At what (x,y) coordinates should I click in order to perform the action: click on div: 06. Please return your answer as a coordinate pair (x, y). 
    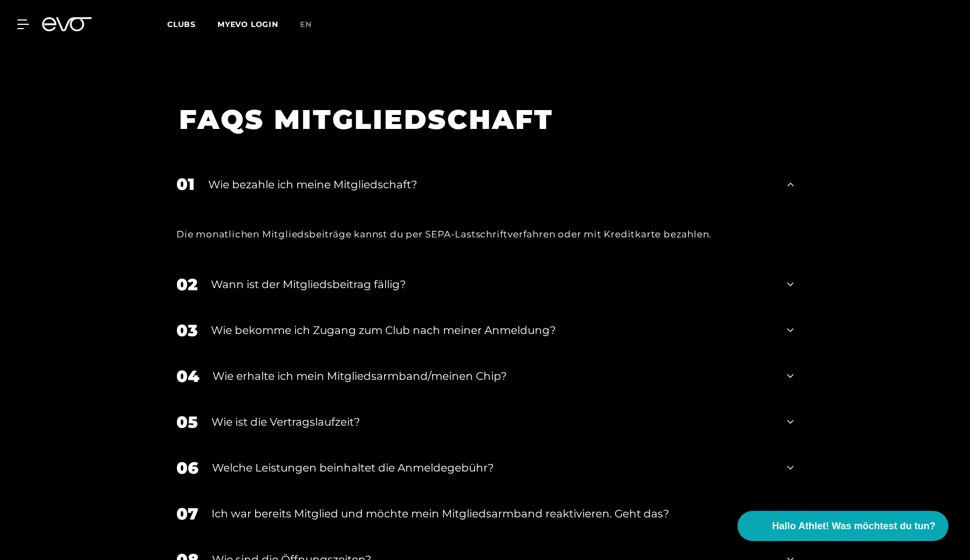
    Looking at the image, I should click on (187, 468).